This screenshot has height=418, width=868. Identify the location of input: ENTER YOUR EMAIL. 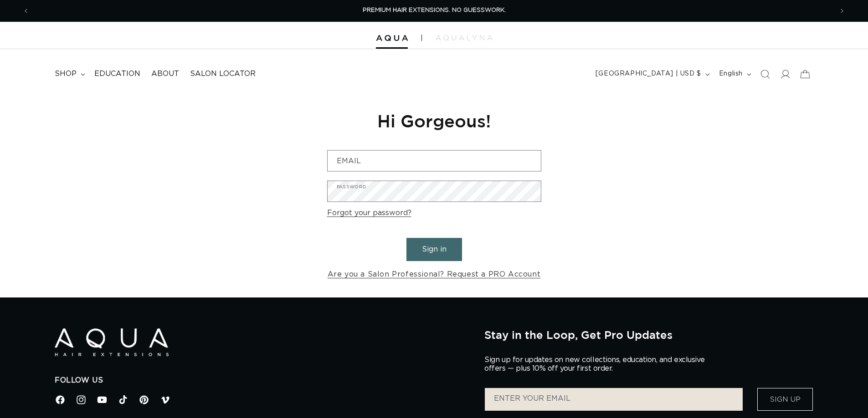
(613, 400).